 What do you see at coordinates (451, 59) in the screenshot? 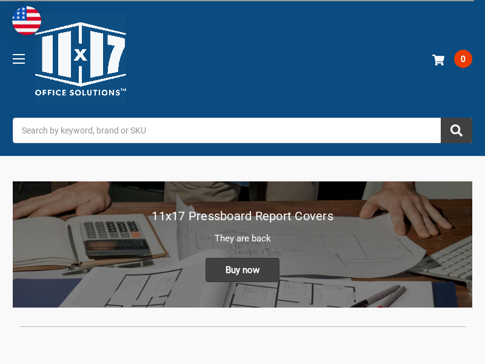
I see `a: 0` at bounding box center [451, 59].